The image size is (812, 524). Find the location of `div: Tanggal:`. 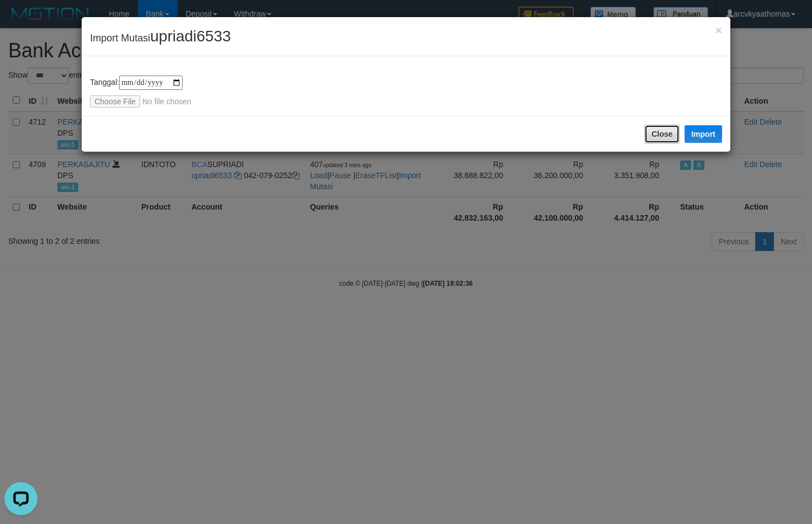

div: Tanggal: is located at coordinates (406, 91).